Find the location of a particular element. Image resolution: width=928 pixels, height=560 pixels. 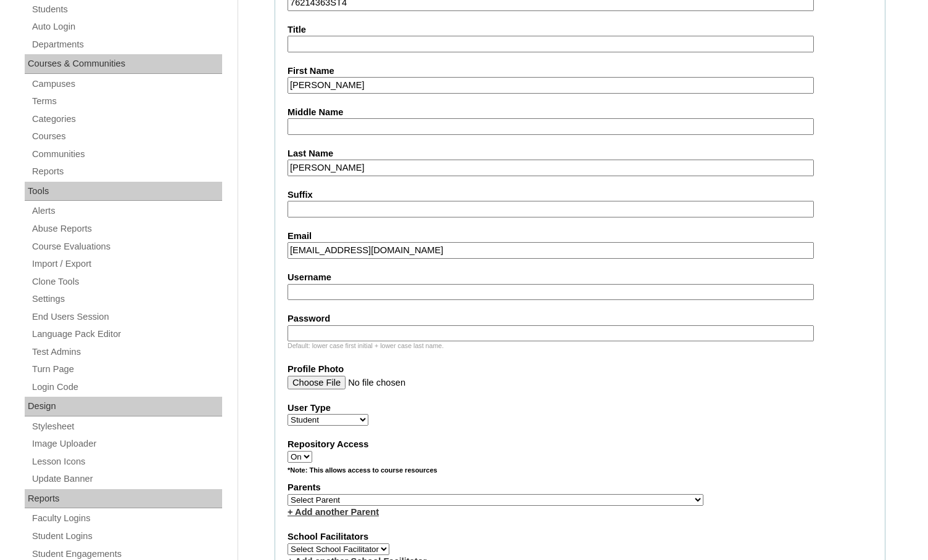

label: Last Name is located at coordinates (580, 154).